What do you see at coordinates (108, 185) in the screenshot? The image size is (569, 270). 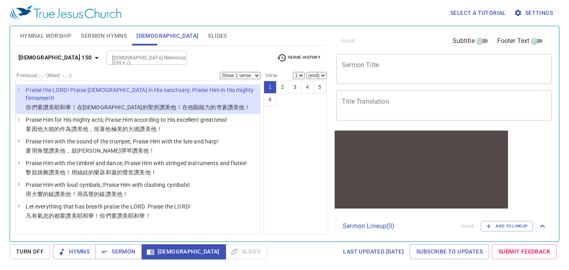 I see `p: Praise Him with loud cymbals; Praise Him with clashing cymbals!` at bounding box center [108, 185].